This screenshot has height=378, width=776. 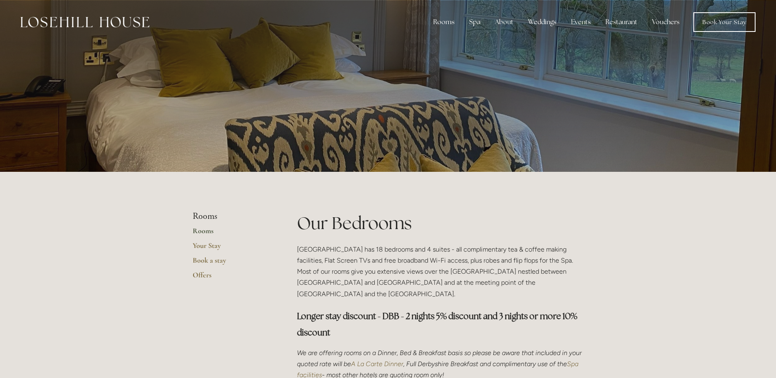 I want to click on img: Losehill House, so click(x=85, y=22).